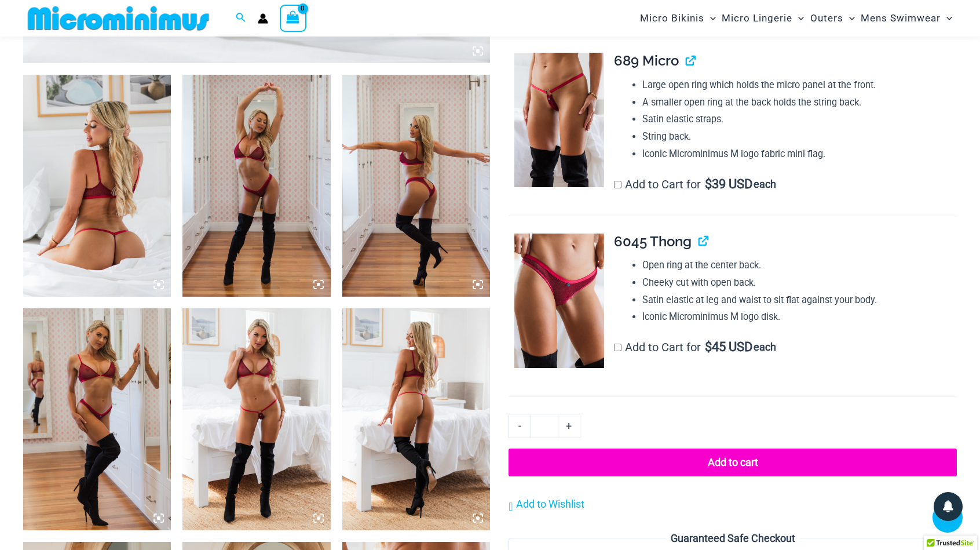  Describe the element at coordinates (544, 426) in the screenshot. I see `input: Product quantity` at that location.